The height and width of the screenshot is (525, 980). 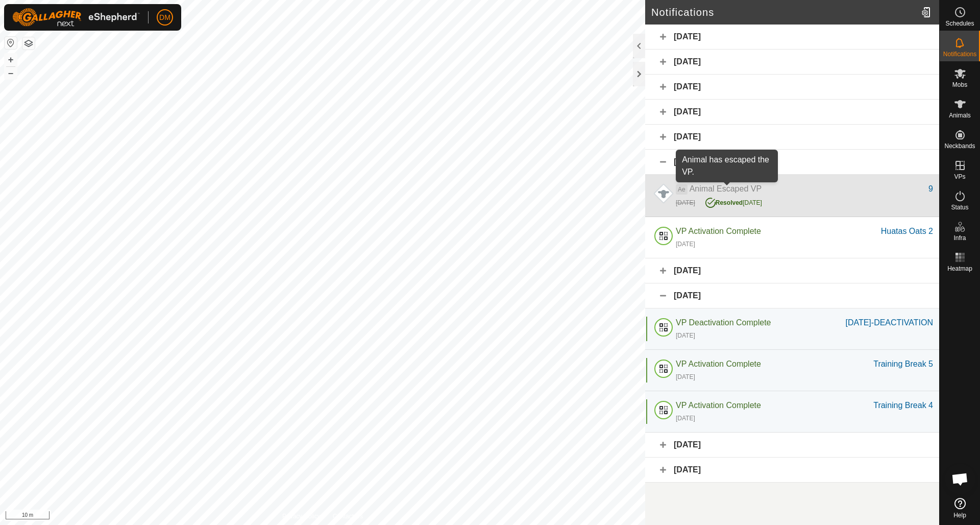 What do you see at coordinates (725, 189) in the screenshot?
I see `span: Animal Escaped VP` at bounding box center [725, 189].